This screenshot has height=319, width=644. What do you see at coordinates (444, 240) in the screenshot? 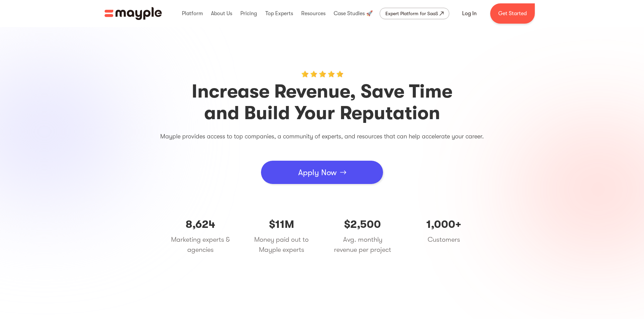
I see `p: Customers` at bounding box center [444, 240].